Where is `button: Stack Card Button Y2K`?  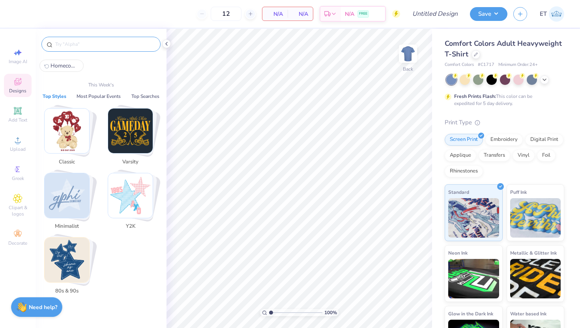 button: Stack Card Button Y2K is located at coordinates (133, 203).